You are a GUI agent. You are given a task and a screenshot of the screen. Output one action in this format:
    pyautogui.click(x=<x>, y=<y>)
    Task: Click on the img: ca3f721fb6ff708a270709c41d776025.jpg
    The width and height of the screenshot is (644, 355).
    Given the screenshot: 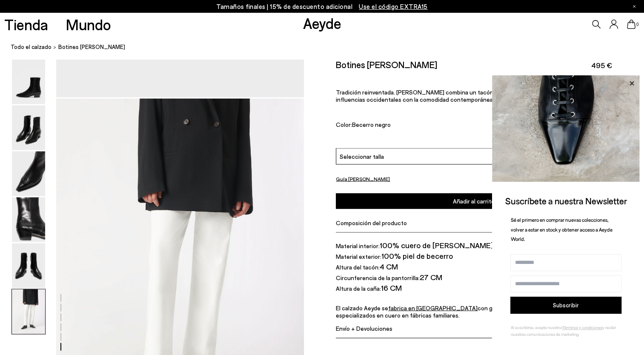 What is the action you would take?
    pyautogui.click(x=566, y=128)
    